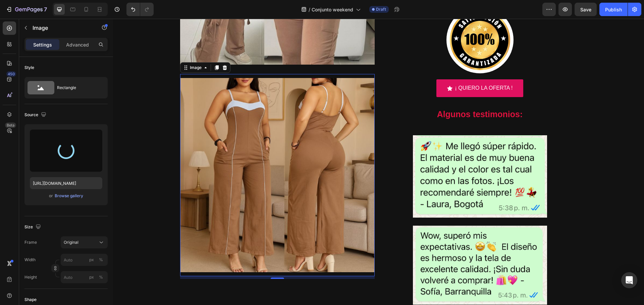 The width and height of the screenshot is (644, 305). I want to click on span: Conjunto weekend, so click(333, 10).